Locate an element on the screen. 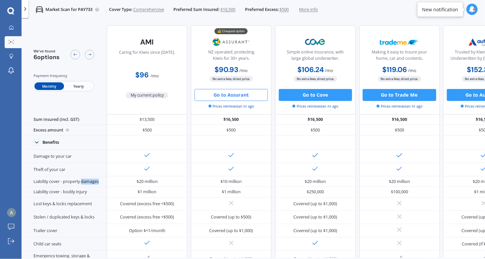  button: Go to Assurant is located at coordinates (231, 95).